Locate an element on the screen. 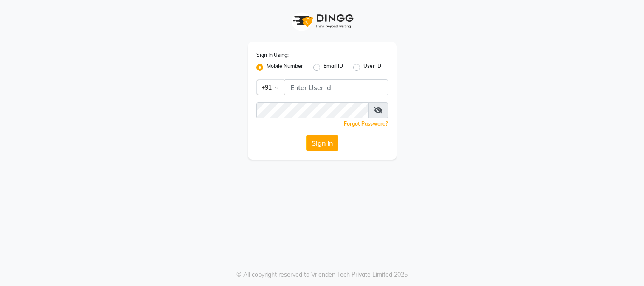 This screenshot has width=644, height=286. label: User ID is located at coordinates (372, 67).